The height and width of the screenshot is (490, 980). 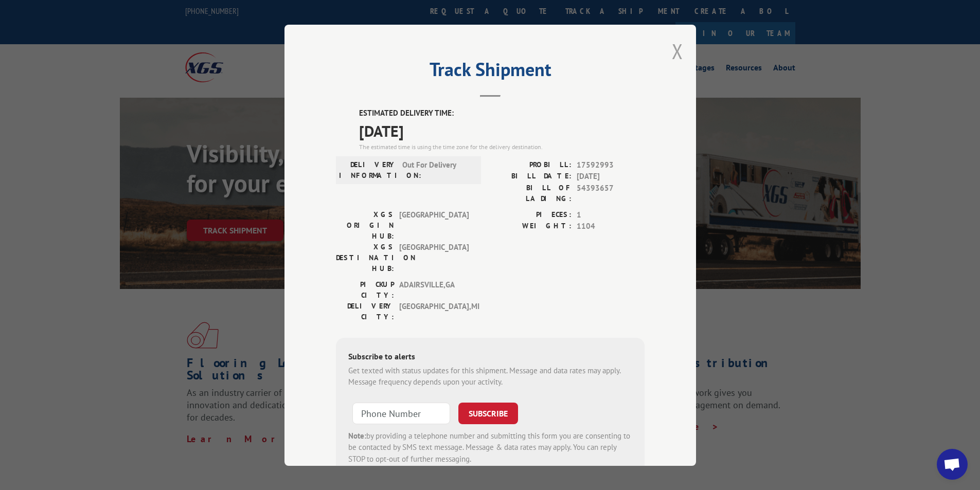 What do you see at coordinates (531, 214) in the screenshot?
I see `label: PIECES:` at bounding box center [531, 214].